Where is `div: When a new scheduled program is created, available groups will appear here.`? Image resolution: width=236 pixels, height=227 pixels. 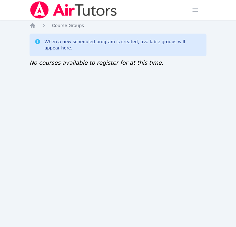
div: When a new scheduled program is created, available groups will appear here. is located at coordinates (123, 45).